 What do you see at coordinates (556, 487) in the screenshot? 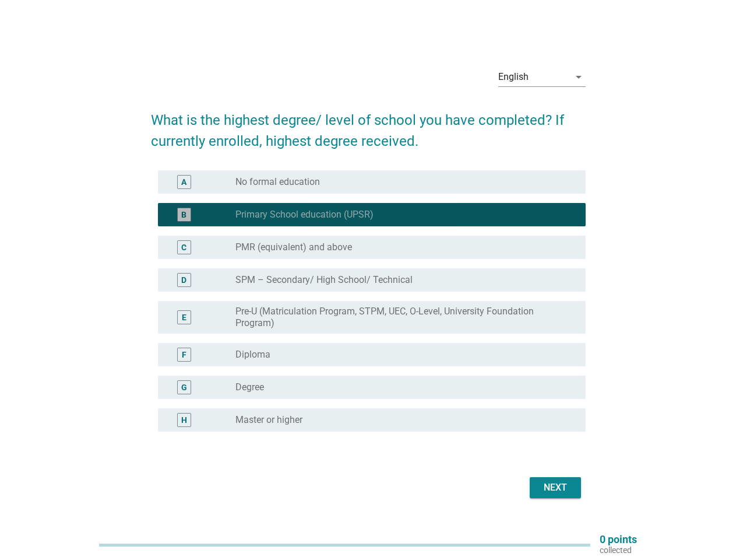
I see `div: Next` at bounding box center [556, 487].